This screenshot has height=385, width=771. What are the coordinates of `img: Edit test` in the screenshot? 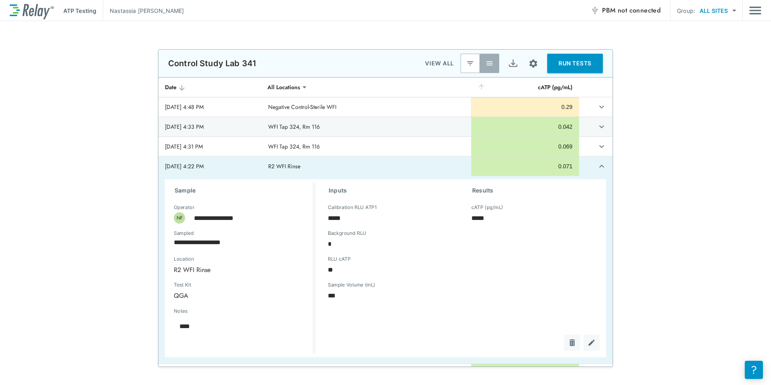 It's located at (591, 342).